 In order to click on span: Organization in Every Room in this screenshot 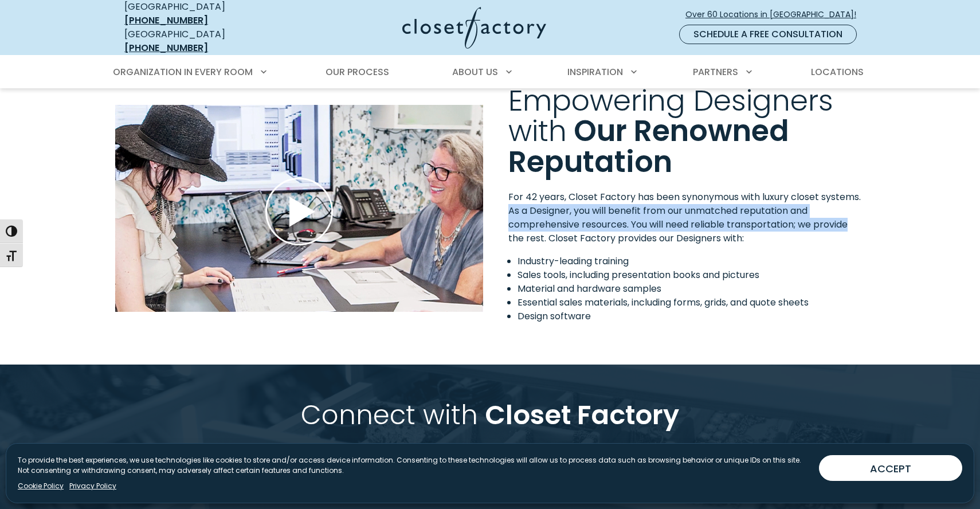, I will do `click(183, 71)`.